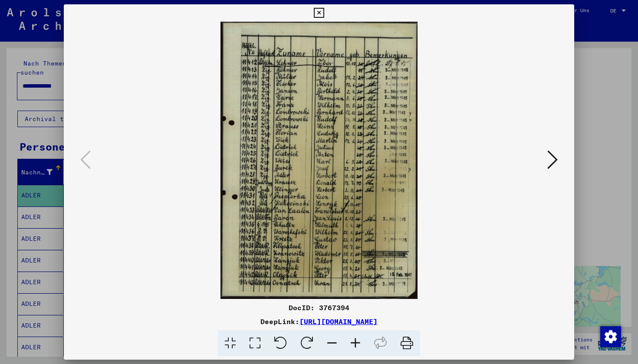 The image size is (638, 364). What do you see at coordinates (319, 322) in the screenshot?
I see `div: DeepLink:` at bounding box center [319, 322].